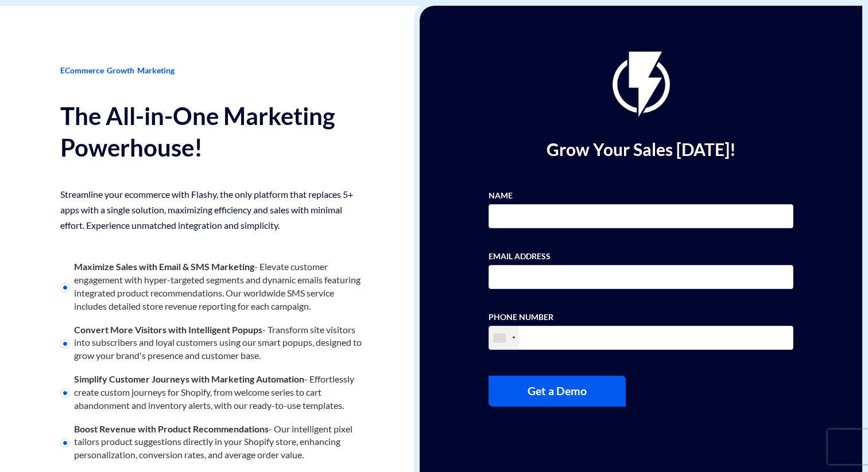 This screenshot has width=868, height=472. What do you see at coordinates (171, 429) in the screenshot?
I see `strong: Boost Revenue with Product Recommendations` at bounding box center [171, 429].